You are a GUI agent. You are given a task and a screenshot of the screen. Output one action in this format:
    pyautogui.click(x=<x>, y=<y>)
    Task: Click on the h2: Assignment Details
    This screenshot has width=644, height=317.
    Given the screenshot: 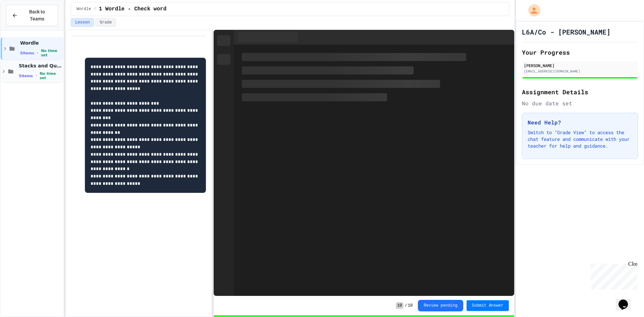 What is the action you would take?
    pyautogui.click(x=580, y=92)
    